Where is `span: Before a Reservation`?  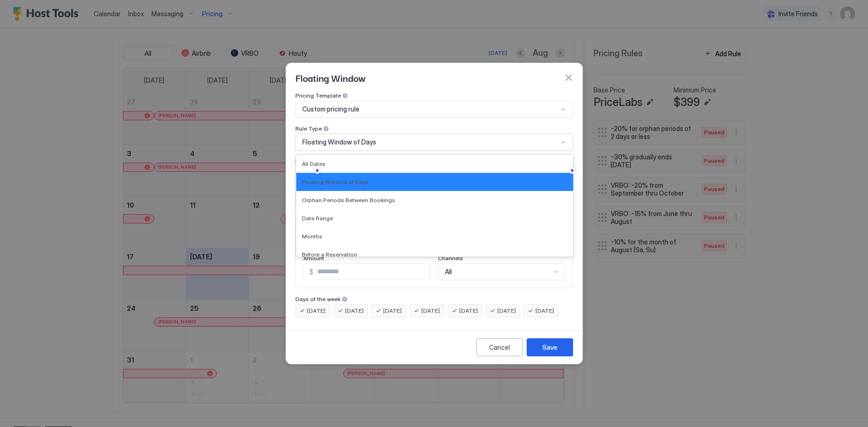 span: Before a Reservation is located at coordinates (329, 254).